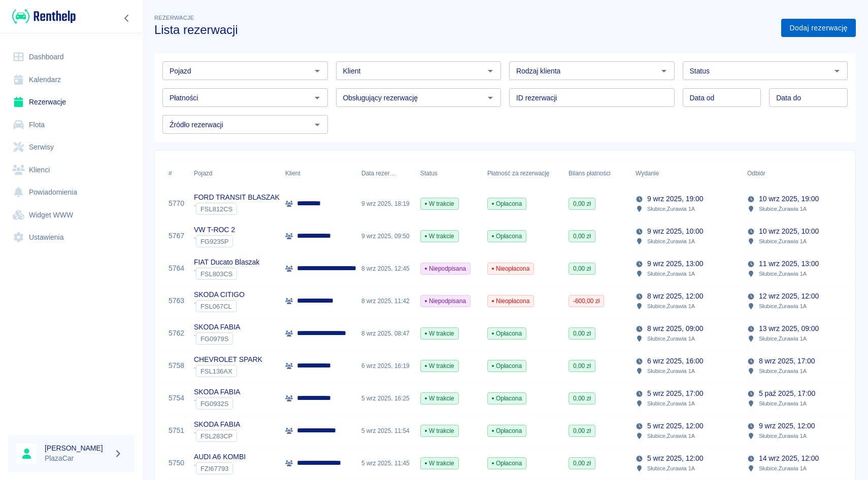 This screenshot has height=480, width=868. I want to click on span: Niepodpisana, so click(445, 269).